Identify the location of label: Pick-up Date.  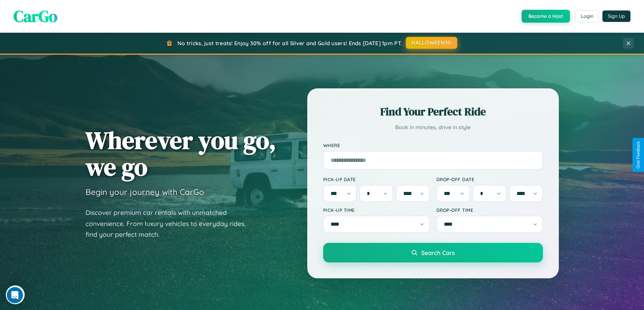
(376, 179).